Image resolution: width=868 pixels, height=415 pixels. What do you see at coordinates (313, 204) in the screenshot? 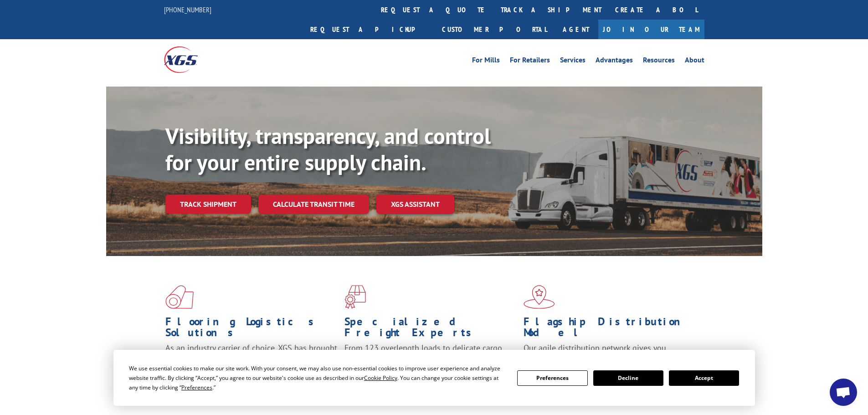
I see `a: Calculate transit time` at bounding box center [313, 204].